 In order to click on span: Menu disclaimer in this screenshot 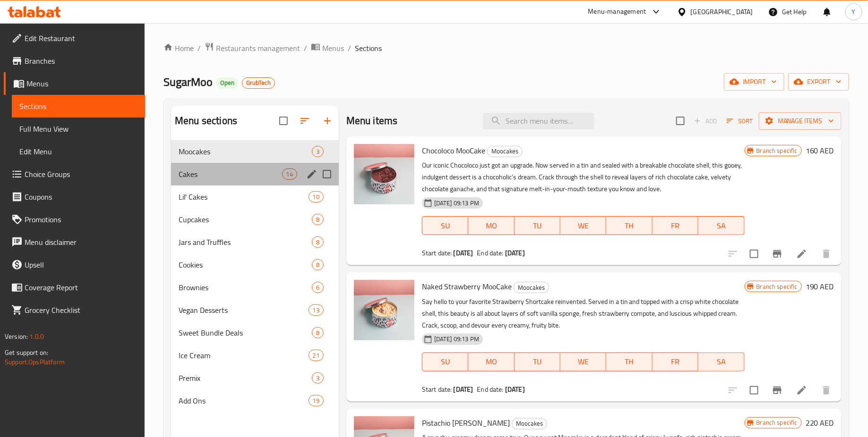, I will do `click(81, 242)`.